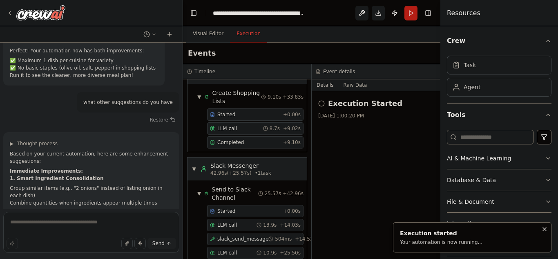 Image resolution: width=558 pixels, height=259 pixels. What do you see at coordinates (34, 143) in the screenshot?
I see `button: ▶Thought process` at bounding box center [34, 143].